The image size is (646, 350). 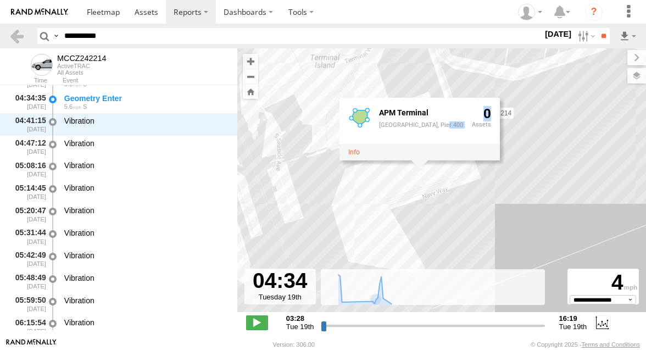 I want to click on span: 5.6, so click(x=73, y=107).